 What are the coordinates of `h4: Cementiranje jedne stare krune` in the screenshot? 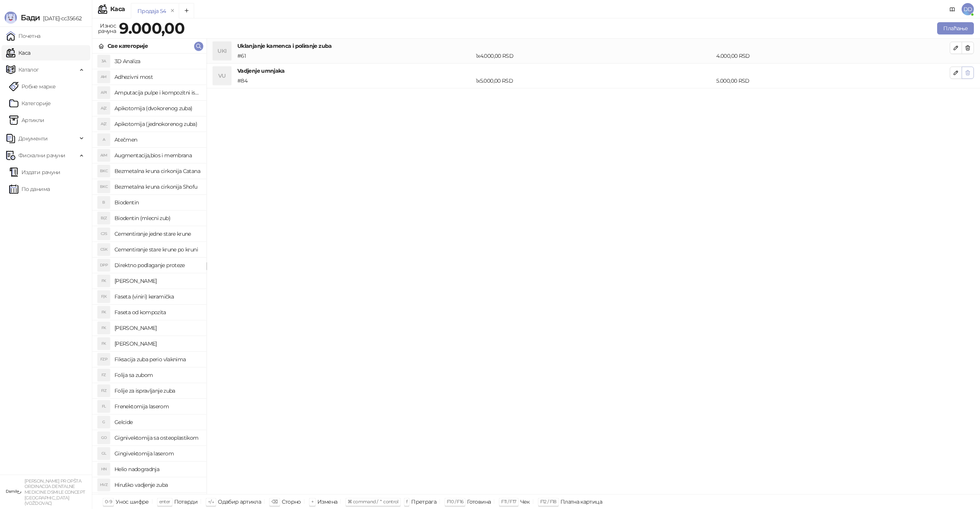 It's located at (157, 234).